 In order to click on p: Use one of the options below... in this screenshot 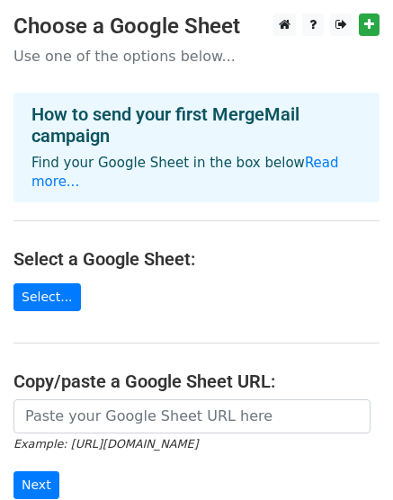, I will do `click(196, 56)`.